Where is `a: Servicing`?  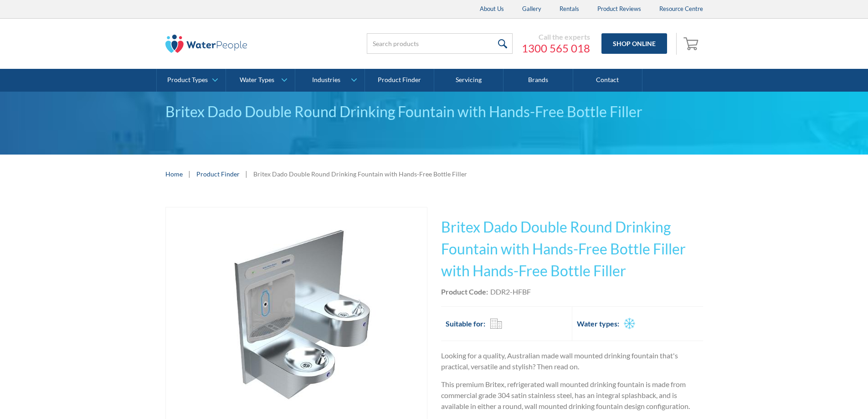 a: Servicing is located at coordinates (469, 80).